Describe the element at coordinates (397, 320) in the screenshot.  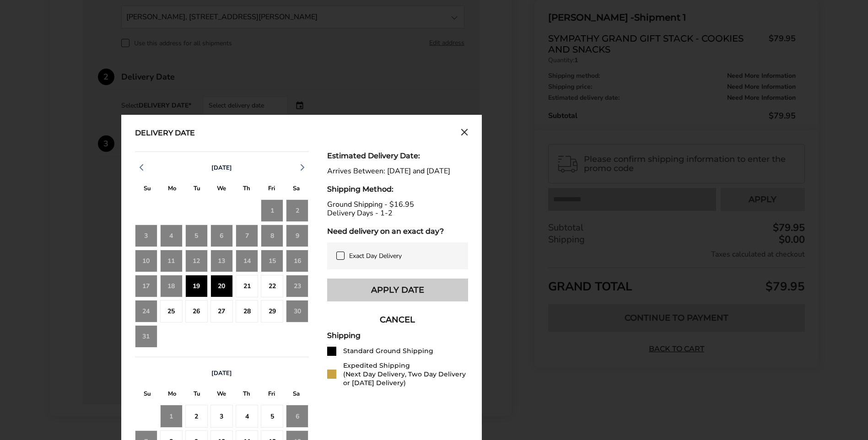
I see `button: CANCEL` at that location.